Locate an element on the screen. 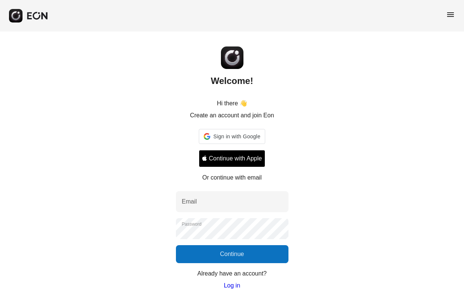 The width and height of the screenshot is (464, 298). button: Signin with apple ID is located at coordinates (232, 159).